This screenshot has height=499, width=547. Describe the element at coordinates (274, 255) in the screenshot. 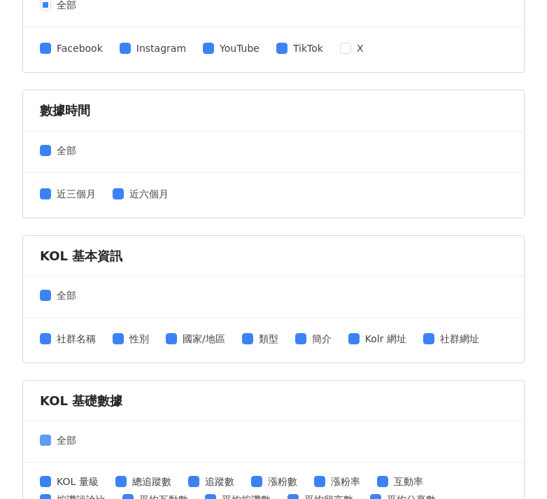

I see `div: KOL 基本資訊` at that location.